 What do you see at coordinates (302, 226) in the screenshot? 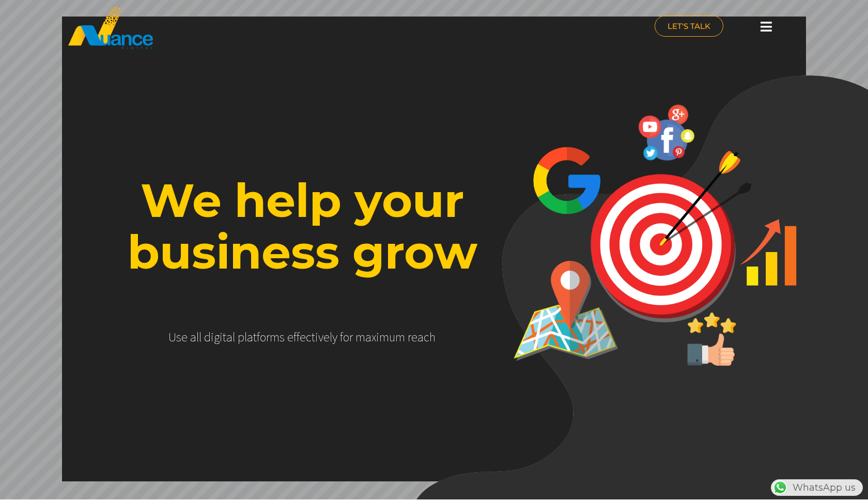
I see `rs-layer: We help your business grow` at bounding box center [302, 226].